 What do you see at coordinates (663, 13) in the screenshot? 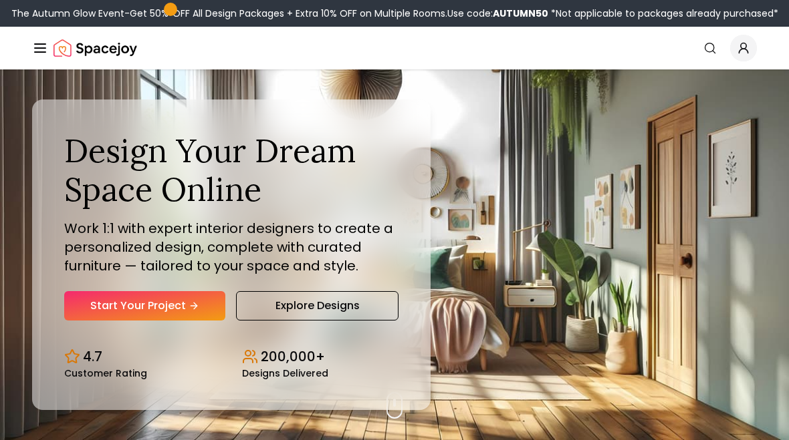
I see `span: *Not applicable to packages already purchased*` at bounding box center [663, 13].